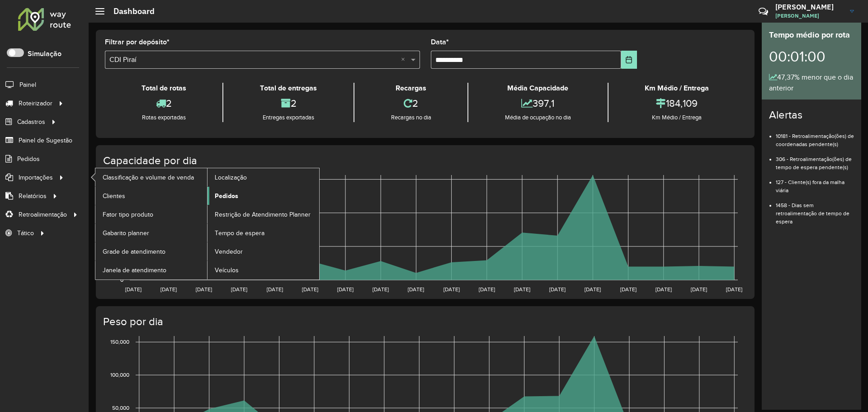 This screenshot has height=412, width=868. Describe the element at coordinates (120, 341) in the screenshot. I see `text: 150,000` at that location.